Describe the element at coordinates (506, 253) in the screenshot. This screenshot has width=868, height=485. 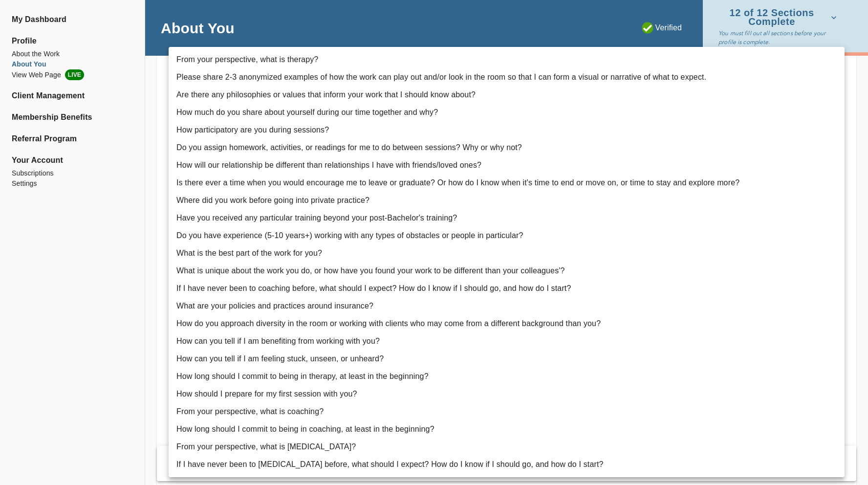
I see `li: What is the best part of the work for you?` at that location.